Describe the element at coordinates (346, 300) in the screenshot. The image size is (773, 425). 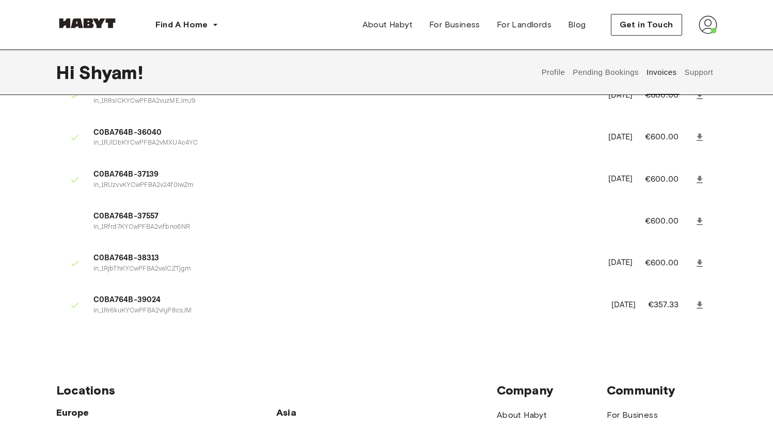
I see `span: C0BA764B-39024` at that location.